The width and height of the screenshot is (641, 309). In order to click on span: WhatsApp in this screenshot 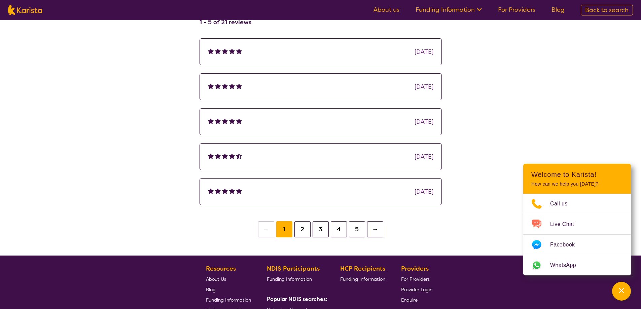, I will do `click(567, 266)`.